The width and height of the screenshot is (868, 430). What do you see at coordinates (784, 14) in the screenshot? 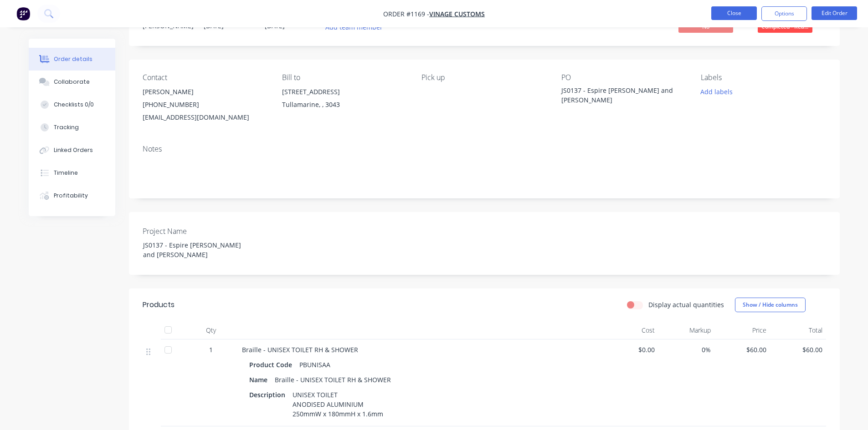
I see `button: Options` at bounding box center [784, 14].